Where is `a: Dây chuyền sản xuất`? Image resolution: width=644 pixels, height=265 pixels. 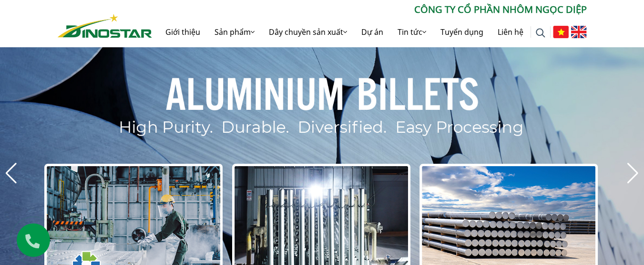 a: Dây chuyền sản xuất is located at coordinates (308, 32).